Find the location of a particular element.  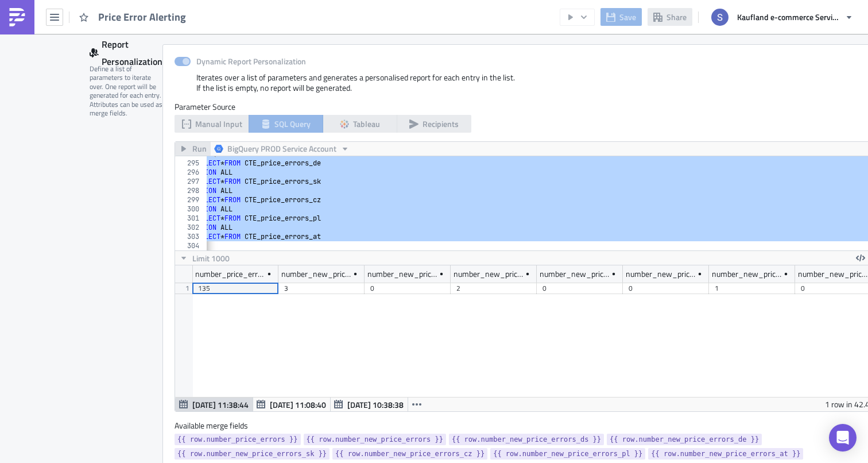

div: number_new_price_errors_de is located at coordinates (488, 274).